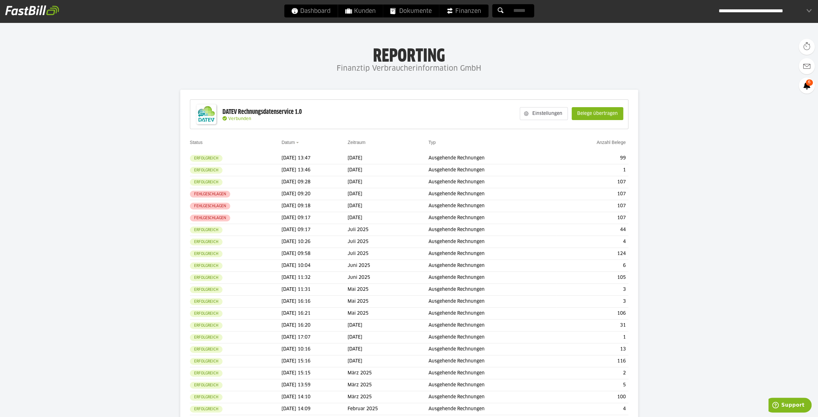 The width and height of the screenshot is (818, 417). I want to click on span: Support, so click(25, 7).